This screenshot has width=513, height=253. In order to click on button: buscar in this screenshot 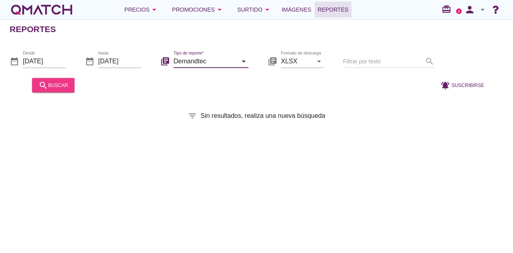, I will do `click(53, 85)`.